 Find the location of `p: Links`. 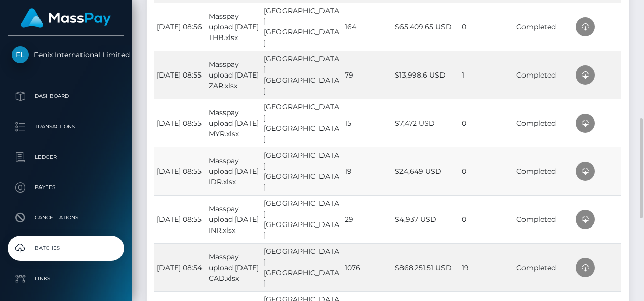

p: Links is located at coordinates (66, 279).